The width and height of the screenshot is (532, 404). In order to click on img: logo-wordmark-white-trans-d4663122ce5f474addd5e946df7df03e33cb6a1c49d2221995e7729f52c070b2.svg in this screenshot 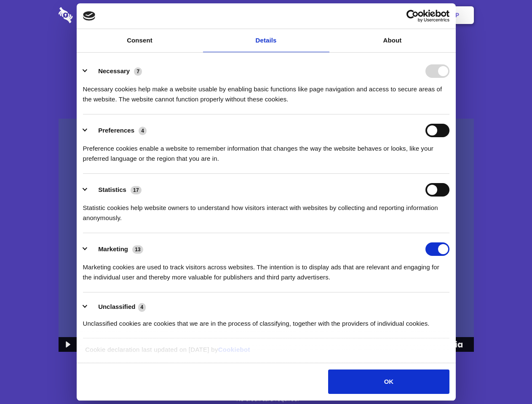, I will do `click(94, 15)`.